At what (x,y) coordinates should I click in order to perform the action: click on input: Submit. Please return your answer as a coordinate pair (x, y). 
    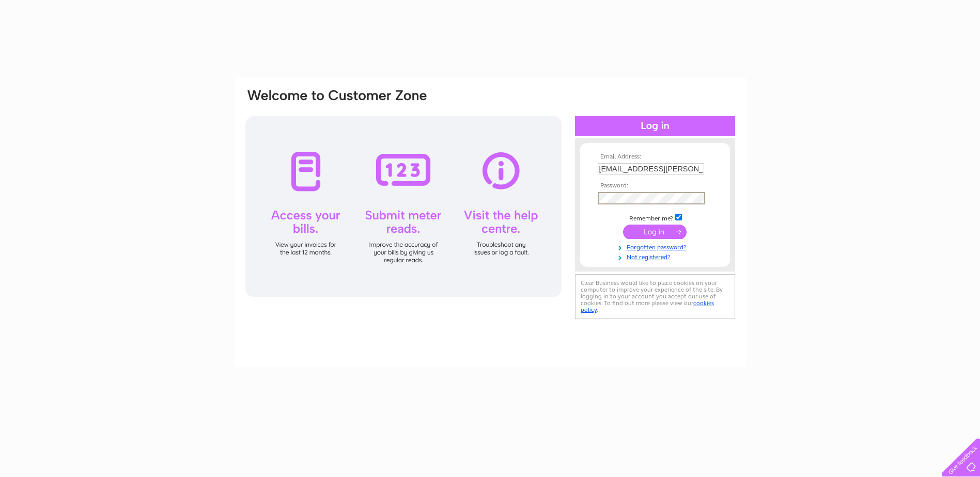
    Looking at the image, I should click on (654, 232).